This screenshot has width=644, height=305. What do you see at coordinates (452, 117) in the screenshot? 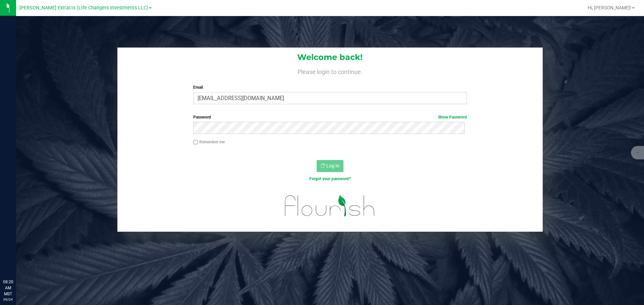
I see `a: Show Password` at bounding box center [452, 117].